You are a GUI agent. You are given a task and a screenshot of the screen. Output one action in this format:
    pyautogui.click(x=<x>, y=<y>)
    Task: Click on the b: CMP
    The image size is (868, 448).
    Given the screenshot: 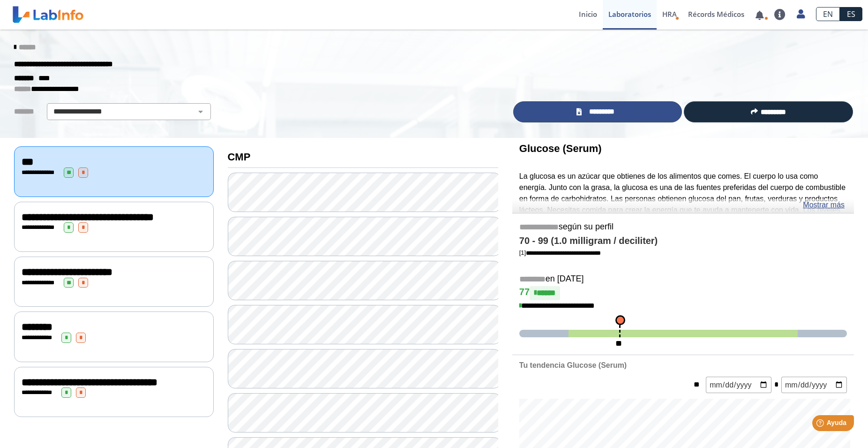 What is the action you would take?
    pyautogui.click(x=239, y=157)
    